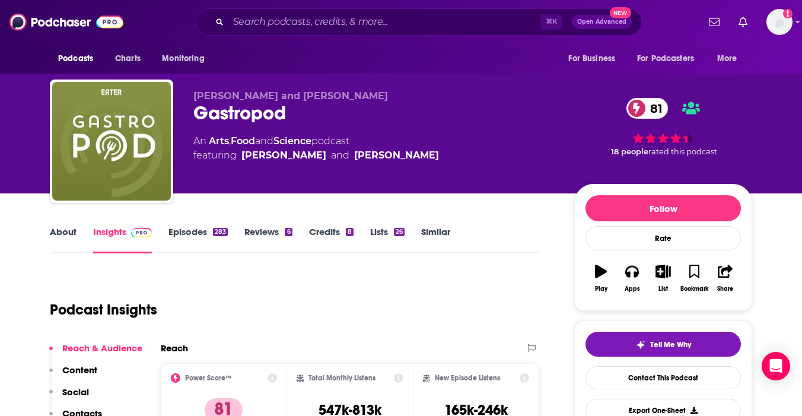 The height and width of the screenshot is (416, 802). I want to click on input: Search podcasts, credits, & more..., so click(385, 22).